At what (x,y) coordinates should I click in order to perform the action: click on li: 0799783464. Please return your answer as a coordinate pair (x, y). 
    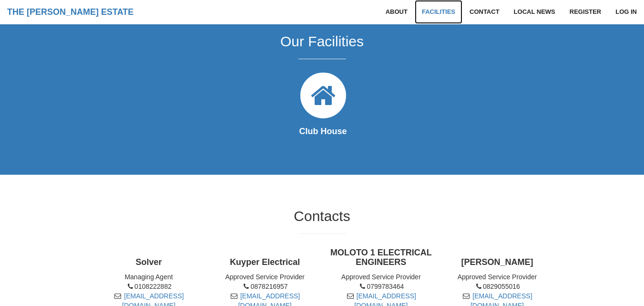
    Looking at the image, I should click on (381, 287).